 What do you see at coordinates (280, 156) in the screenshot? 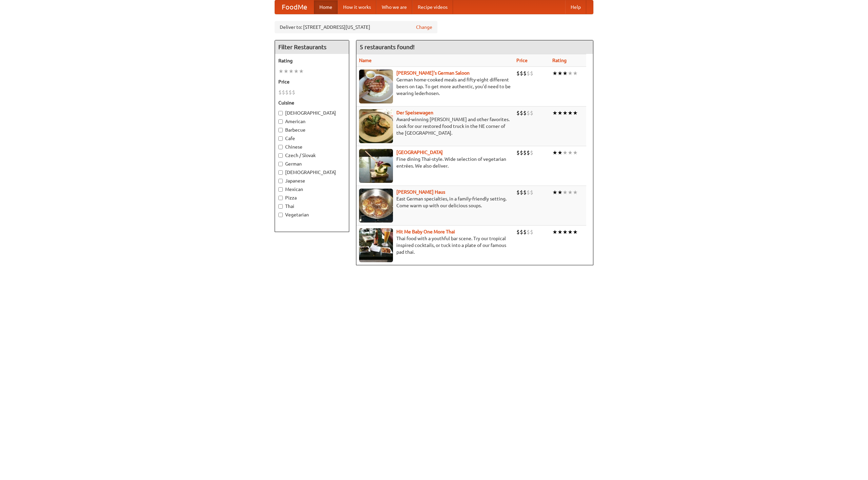
I see `input: Czech / Slovak` at bounding box center [280, 156].